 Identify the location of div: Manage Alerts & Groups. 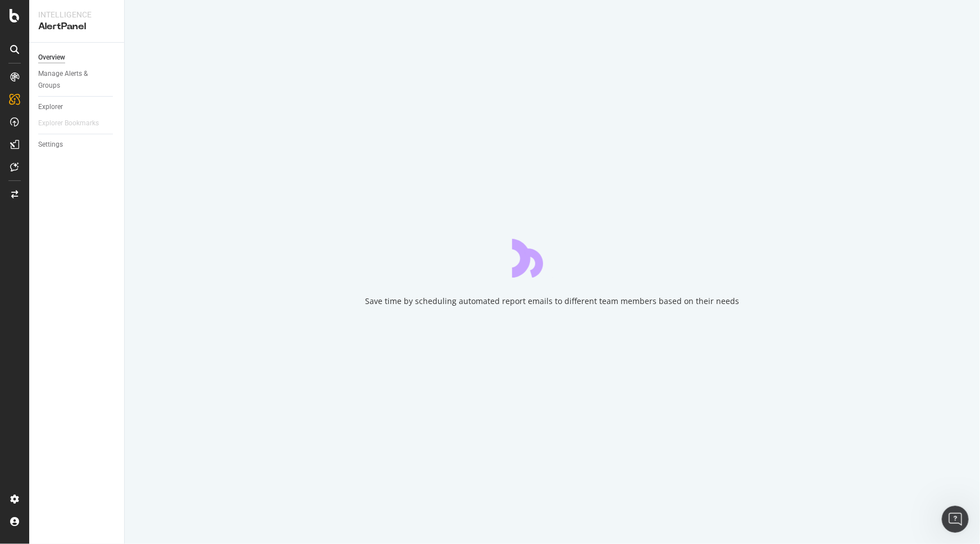
(72, 80).